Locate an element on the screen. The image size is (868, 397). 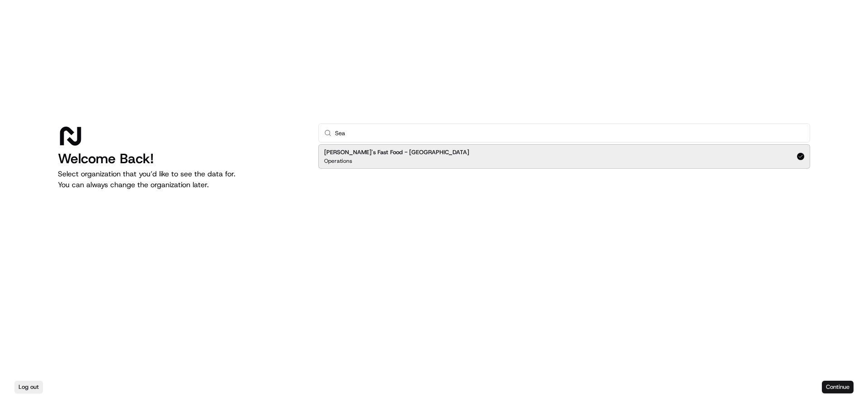
div: Suggestions is located at coordinates (564, 157).